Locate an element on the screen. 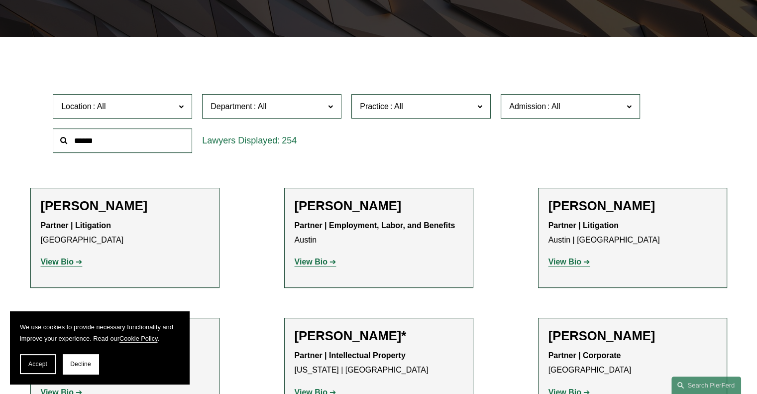 This screenshot has width=757, height=394. p: Austin is located at coordinates (379, 233).